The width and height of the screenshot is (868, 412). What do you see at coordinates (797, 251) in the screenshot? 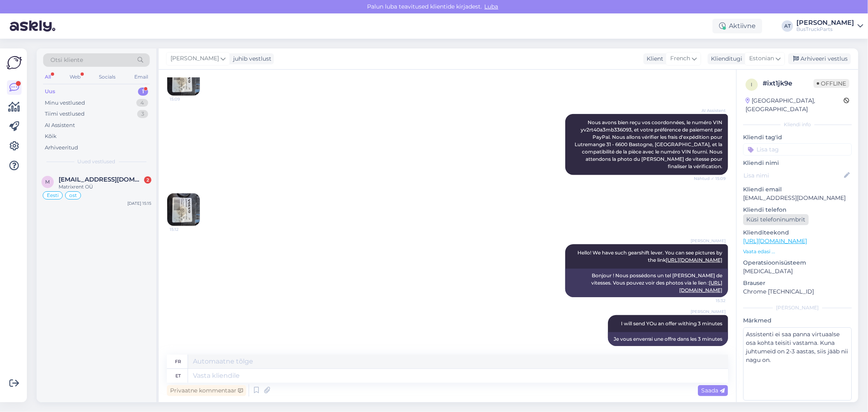
I see `p: Vaata edasi ...` at bounding box center [797, 251].